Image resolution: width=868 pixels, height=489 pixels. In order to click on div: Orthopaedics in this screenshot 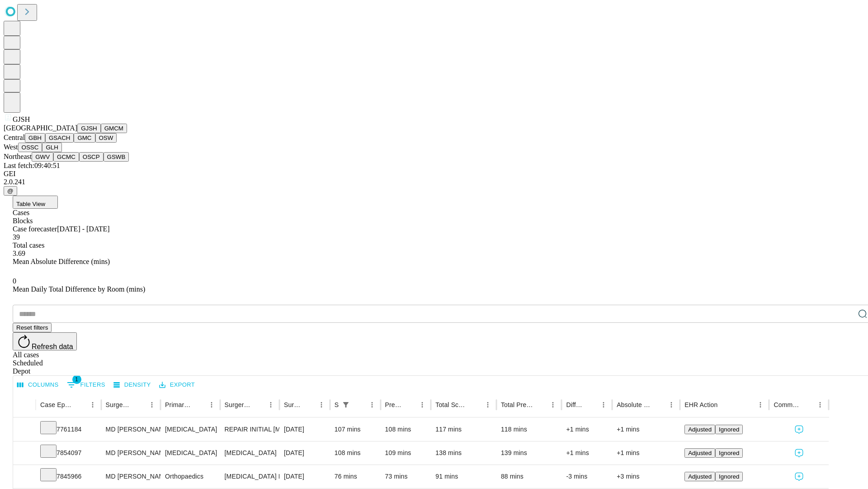, I will do `click(190, 476)`.